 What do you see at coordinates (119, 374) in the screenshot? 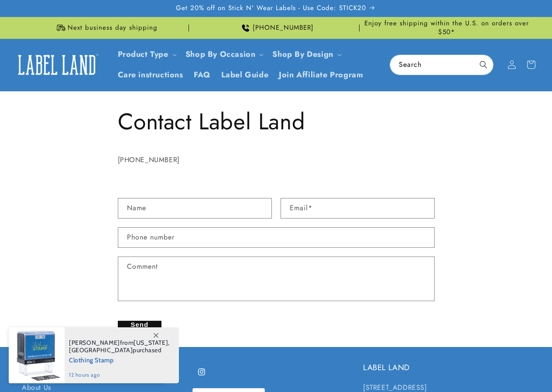
I see `span: 12 hours ago` at bounding box center [119, 374].